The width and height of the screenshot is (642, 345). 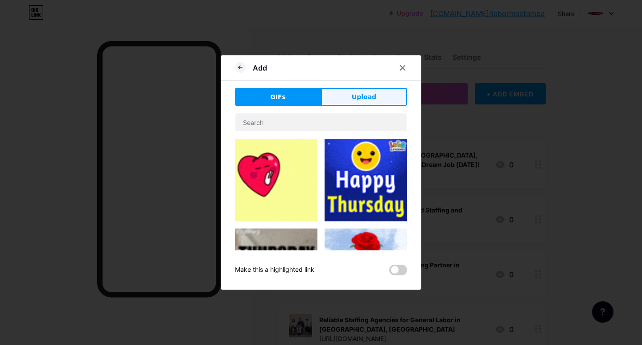 I want to click on span: GIFs, so click(x=278, y=97).